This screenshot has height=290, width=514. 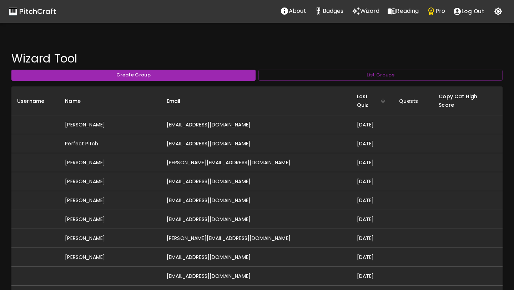 What do you see at coordinates (78, 101) in the screenshot?
I see `span: Name` at bounding box center [78, 101].